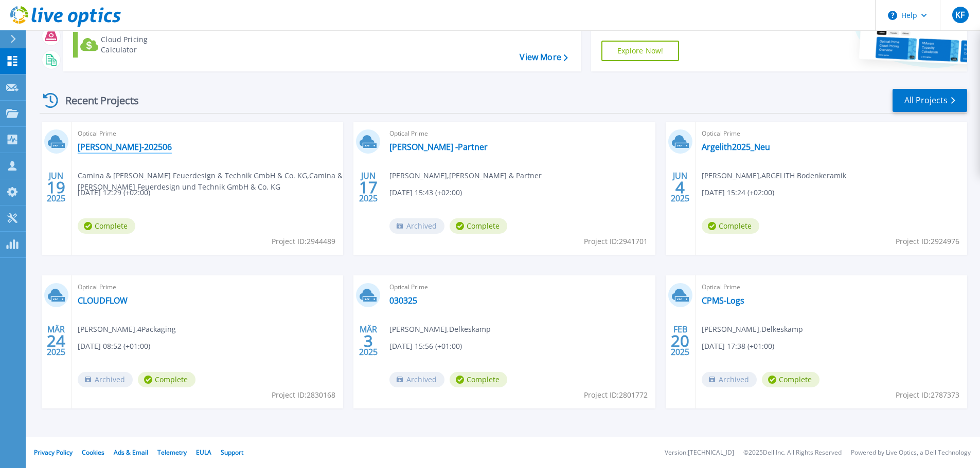  What do you see at coordinates (56, 341) in the screenshot?
I see `span: 24` at bounding box center [56, 341].